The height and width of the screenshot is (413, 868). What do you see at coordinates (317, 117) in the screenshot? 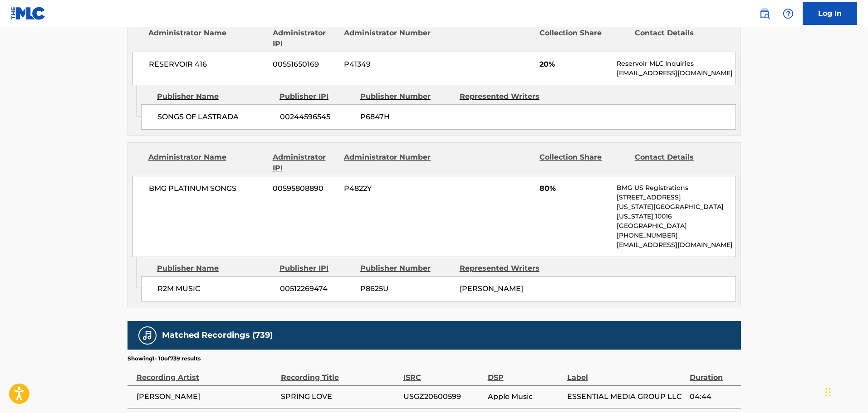
I see `span: 00244596545` at bounding box center [317, 117].